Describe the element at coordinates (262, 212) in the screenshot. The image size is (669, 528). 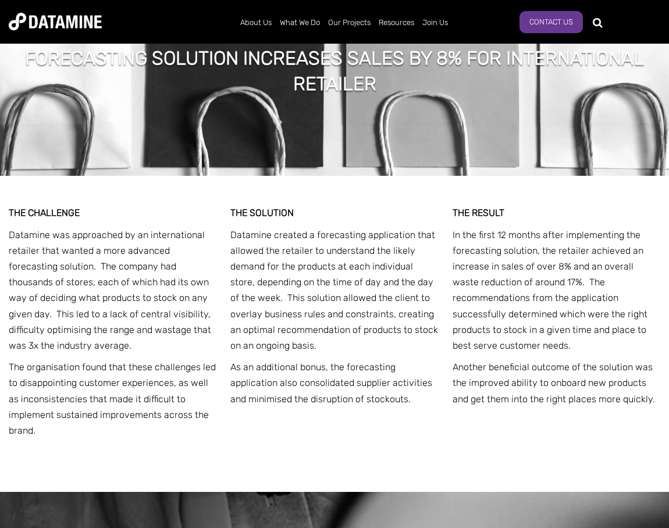
I see `strong: THE SOLUTION` at that location.